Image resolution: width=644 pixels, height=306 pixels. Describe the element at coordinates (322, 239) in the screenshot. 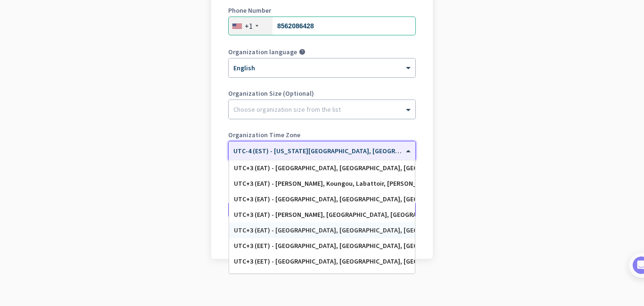

I see `div: Go back` at that location.